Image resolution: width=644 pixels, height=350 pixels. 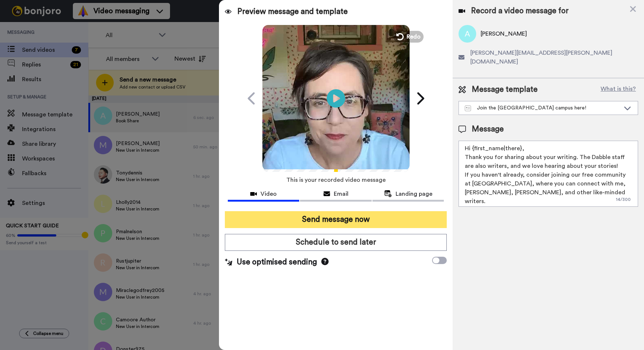 I want to click on span: Message, so click(x=487, y=130).